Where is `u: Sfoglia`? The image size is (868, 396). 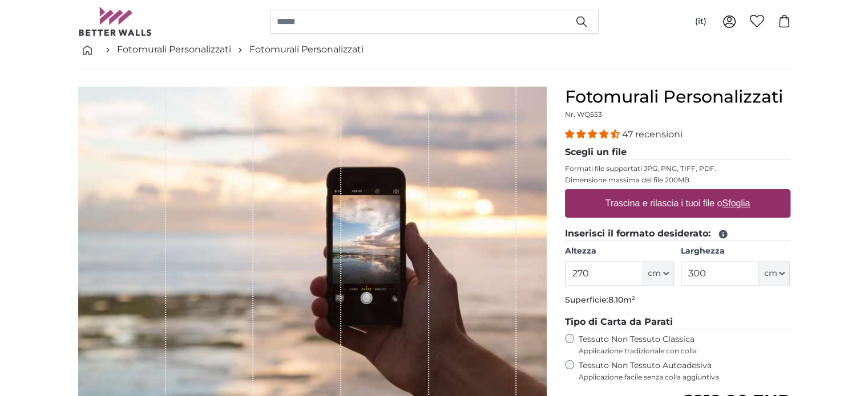 u: Sfoglia is located at coordinates (735, 203).